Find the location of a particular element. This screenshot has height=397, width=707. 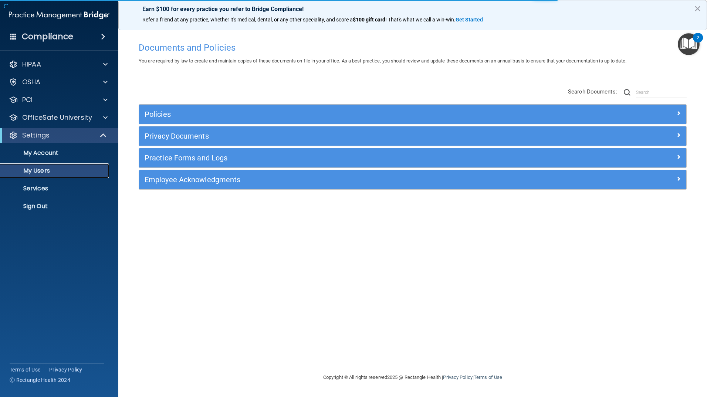

p: OSHA is located at coordinates (31, 82).